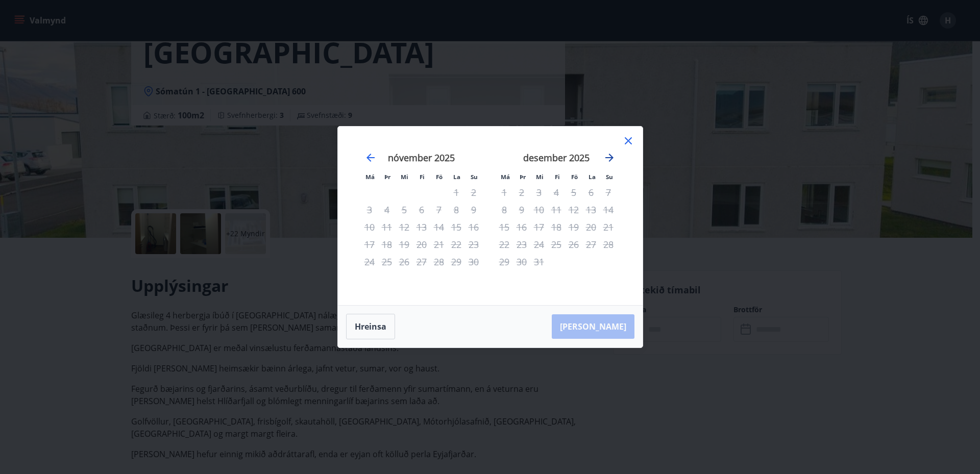  What do you see at coordinates (474, 192) in the screenshot?
I see `td: Not available. sunnudagur, 2. nóvember 2025` at bounding box center [474, 192].